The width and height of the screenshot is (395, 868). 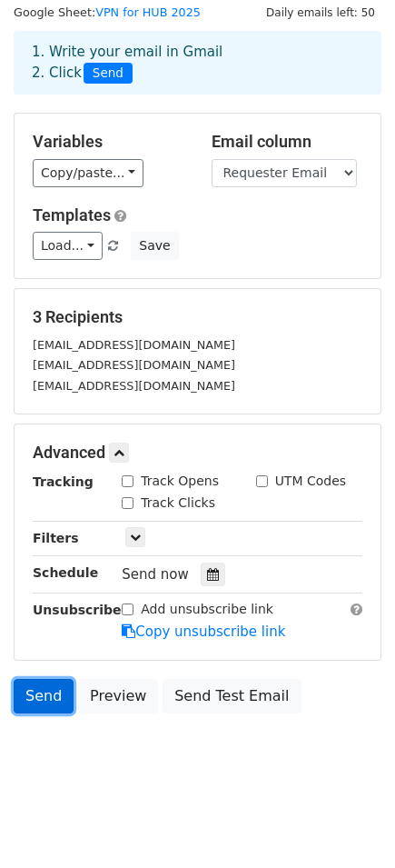 What do you see at coordinates (107, 12) in the screenshot?
I see `small: Google Sheet:` at bounding box center [107, 12].